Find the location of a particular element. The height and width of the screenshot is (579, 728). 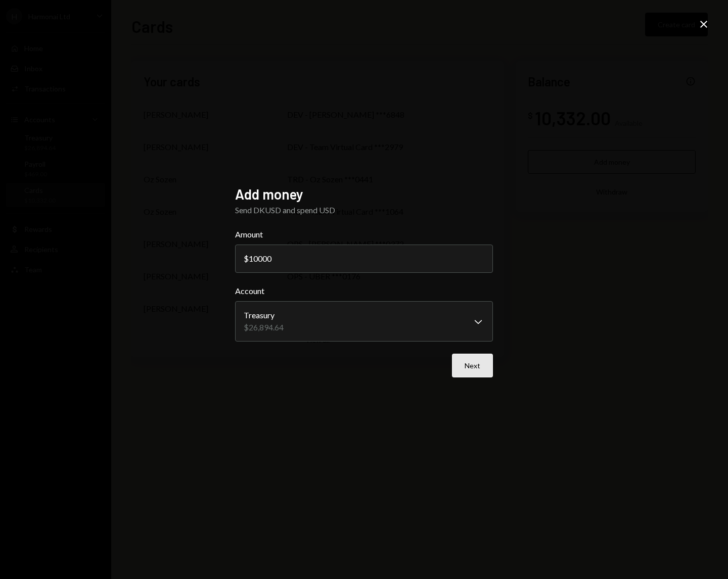

input: 0.00 is located at coordinates (364, 259).